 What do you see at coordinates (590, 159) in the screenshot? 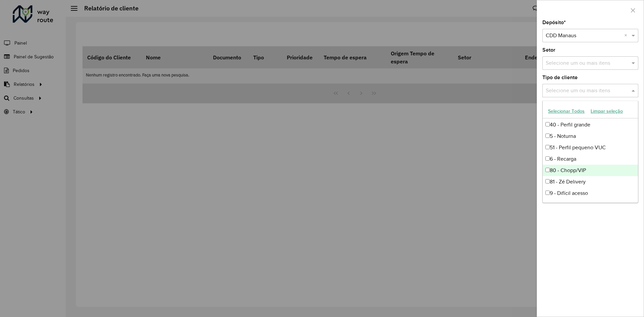
I see `div: 6 - Recarga` at bounding box center [590, 159].